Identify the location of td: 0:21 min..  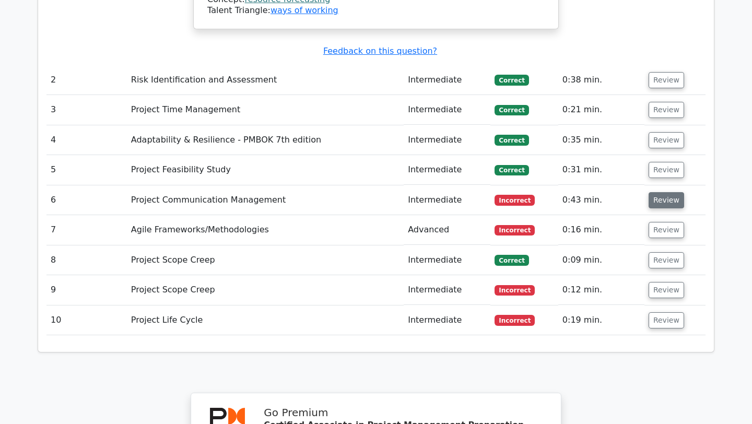
(601, 110).